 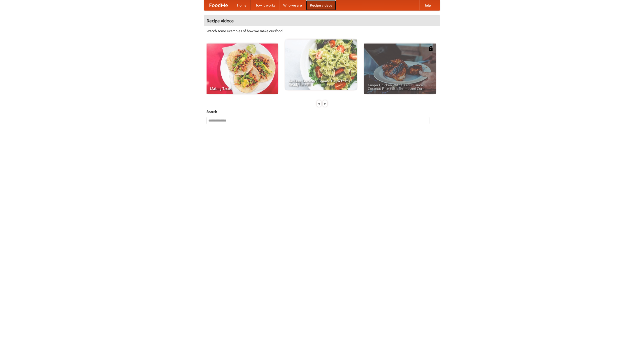 What do you see at coordinates (321, 65) in the screenshot?
I see `a: An Easy, Summery Tomato Pasta That's Ready for Fall` at bounding box center [321, 65].